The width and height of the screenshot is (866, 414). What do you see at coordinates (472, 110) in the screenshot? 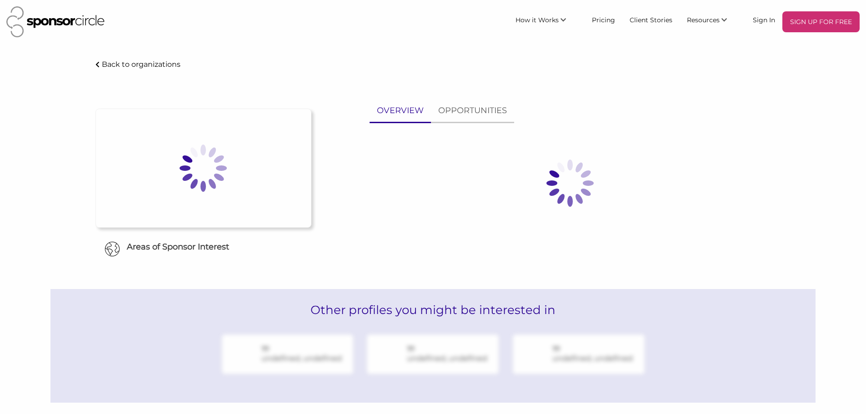
I see `p: OPPORTUNITIES` at bounding box center [472, 110].